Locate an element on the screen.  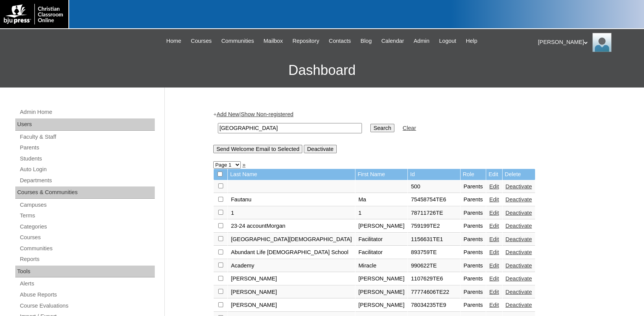
a: Parents is located at coordinates (86, 147).